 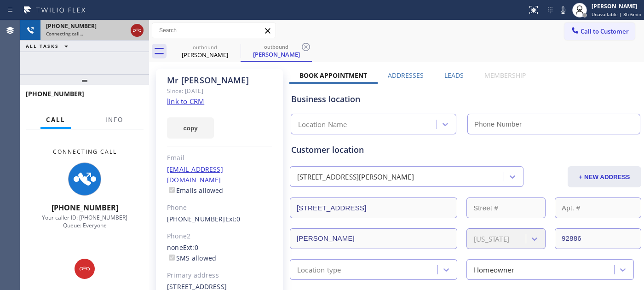 I want to click on div: Homeowner, so click(x=494, y=269).